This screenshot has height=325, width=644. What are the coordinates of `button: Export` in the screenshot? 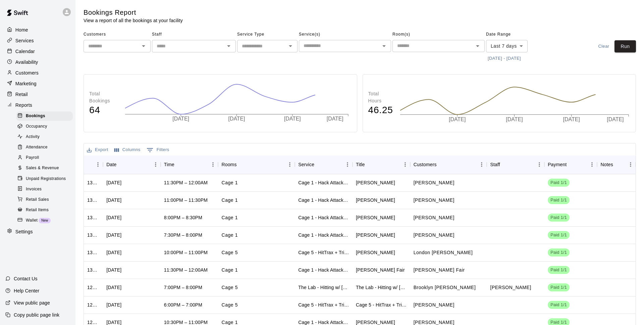 It's located at (98, 150).